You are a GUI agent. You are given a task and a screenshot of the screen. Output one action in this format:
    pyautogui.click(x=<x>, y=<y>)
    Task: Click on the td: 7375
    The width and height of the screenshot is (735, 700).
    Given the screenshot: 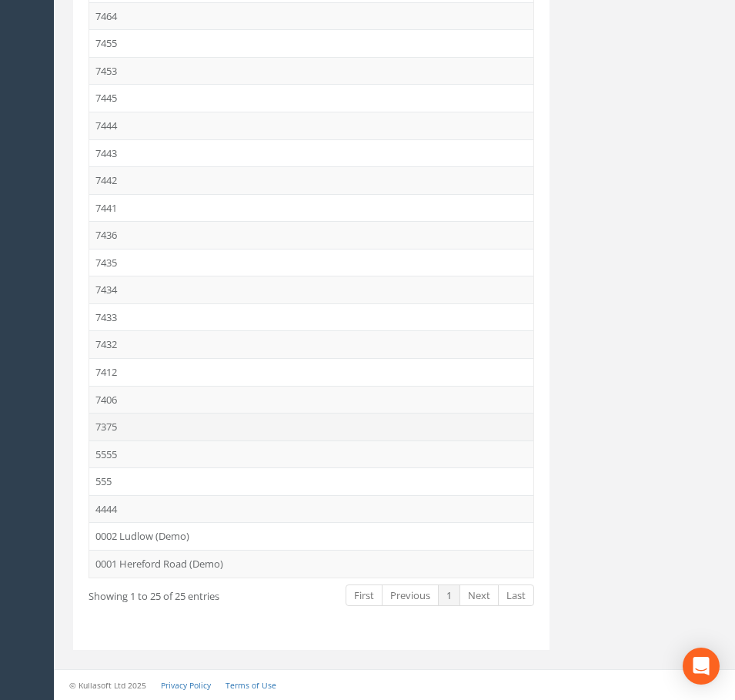 What is the action you would take?
    pyautogui.click(x=311, y=427)
    